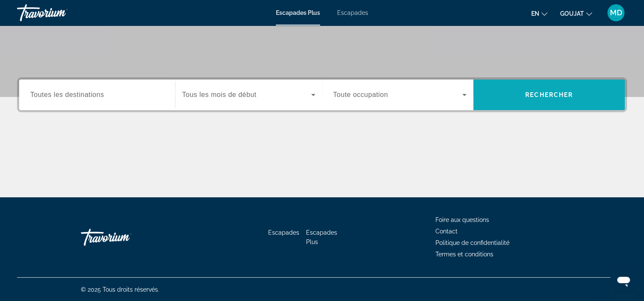  I want to click on span: Contact, so click(447, 231).